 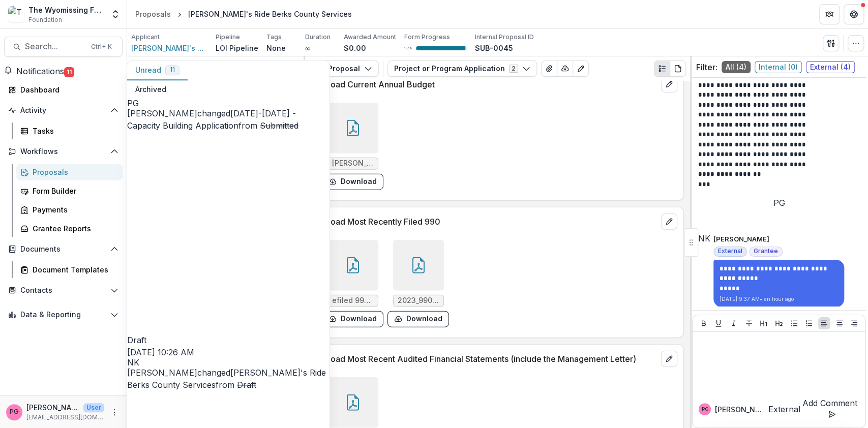 What do you see at coordinates (63, 110) in the screenshot?
I see `span: Activity` at bounding box center [63, 110].